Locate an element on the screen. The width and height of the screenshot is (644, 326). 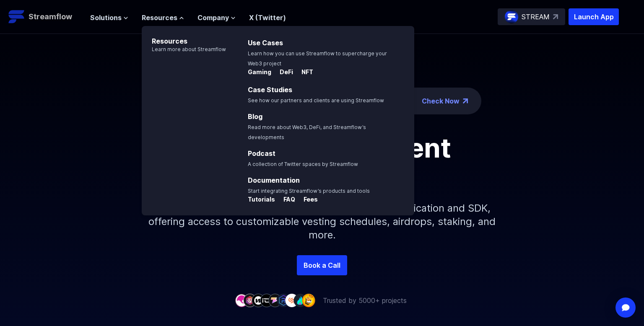
img: company-2 is located at coordinates (250, 300).